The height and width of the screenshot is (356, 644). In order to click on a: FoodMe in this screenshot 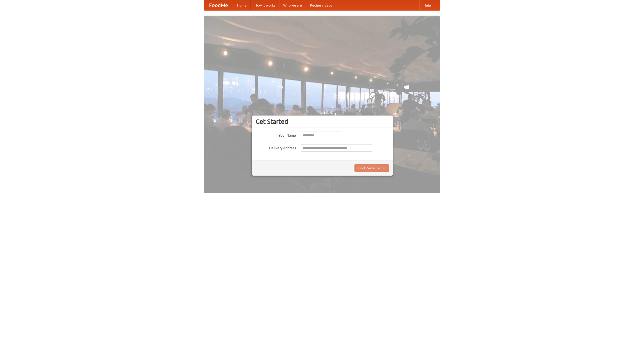, I will do `click(218, 6)`.